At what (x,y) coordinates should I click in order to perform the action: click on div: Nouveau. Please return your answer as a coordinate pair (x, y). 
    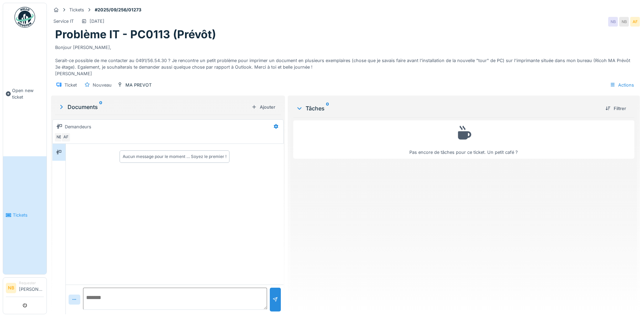
    Looking at the image, I should click on (102, 85).